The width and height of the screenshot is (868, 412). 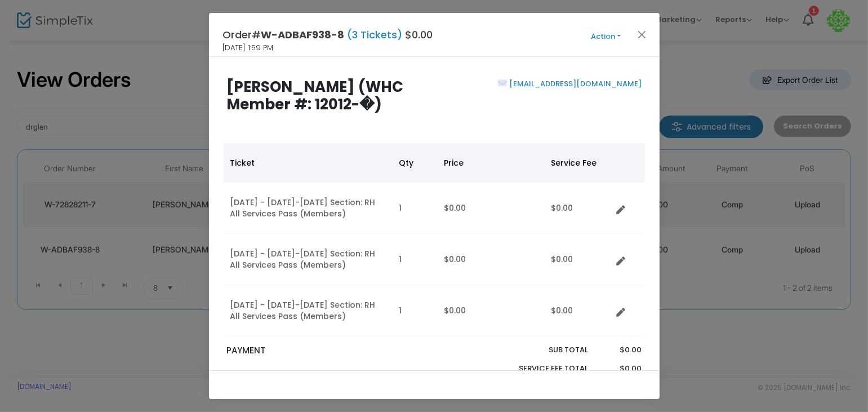 What do you see at coordinates (541, 369) in the screenshot?
I see `p: Service Fee Total` at bounding box center [541, 369].